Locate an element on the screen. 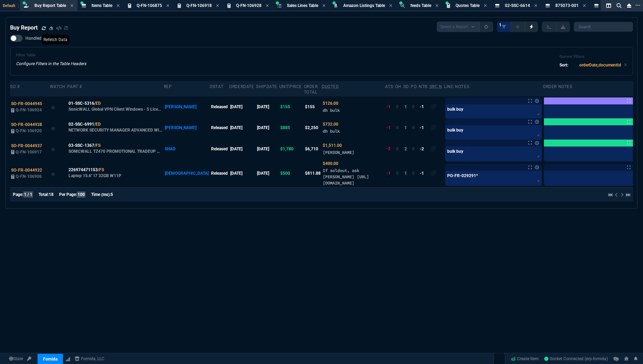 Image resolution: width=643 pixels, height=364 pixels. div: NTB is located at coordinates (423, 87).